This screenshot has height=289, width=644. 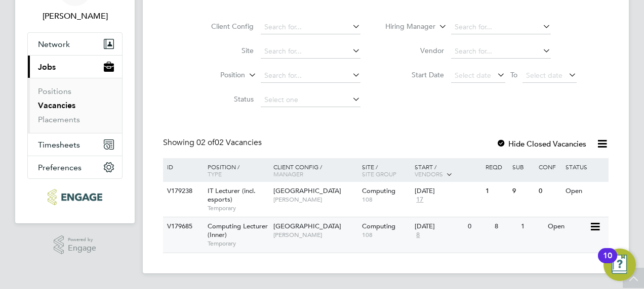 What do you see at coordinates (414, 51) in the screenshot?
I see `label: Vendor` at bounding box center [414, 51].